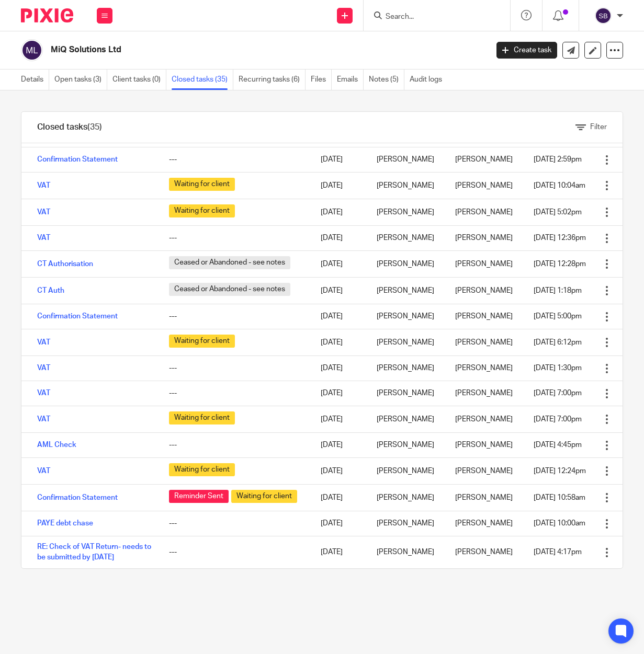 The image size is (644, 654). What do you see at coordinates (223, 50) in the screenshot?
I see `h2: MiQ Solutions Ltd` at bounding box center [223, 50].